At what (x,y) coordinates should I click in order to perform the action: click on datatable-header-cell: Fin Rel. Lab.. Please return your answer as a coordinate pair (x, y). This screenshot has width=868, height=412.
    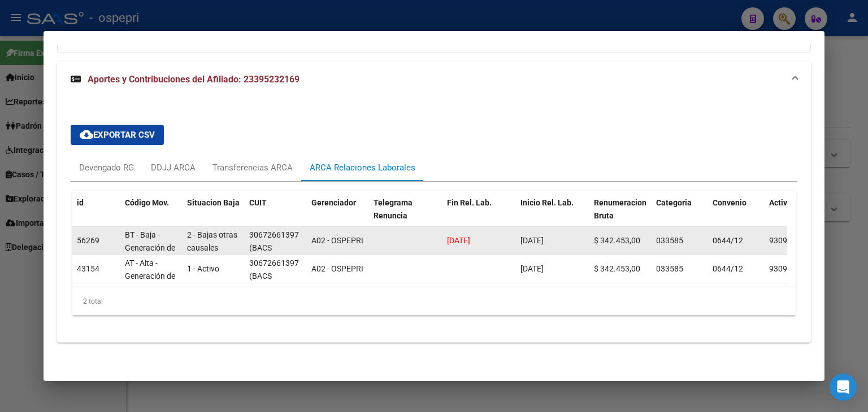
    Looking at the image, I should click on (480, 216).